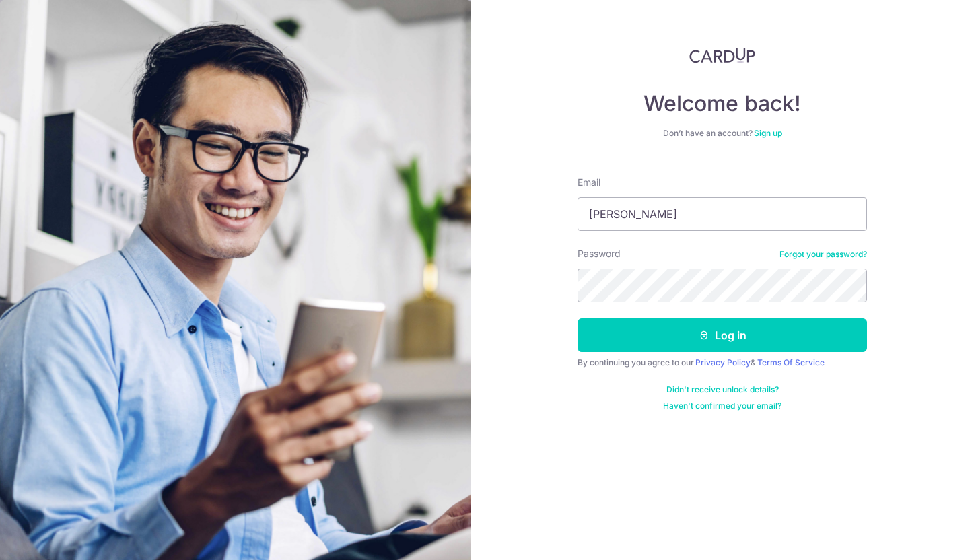  Describe the element at coordinates (589, 183) in the screenshot. I see `label: Email` at that location.